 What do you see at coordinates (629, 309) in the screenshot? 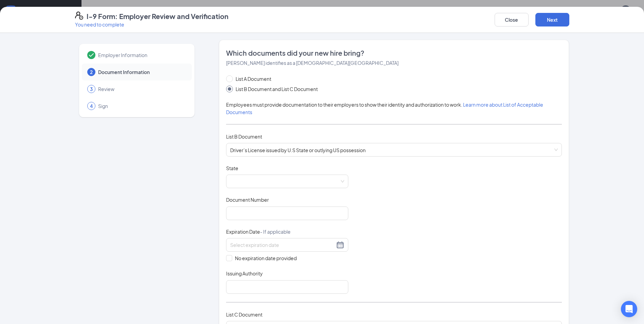
I see `div: Open Intercom Messenger` at bounding box center [629, 309].